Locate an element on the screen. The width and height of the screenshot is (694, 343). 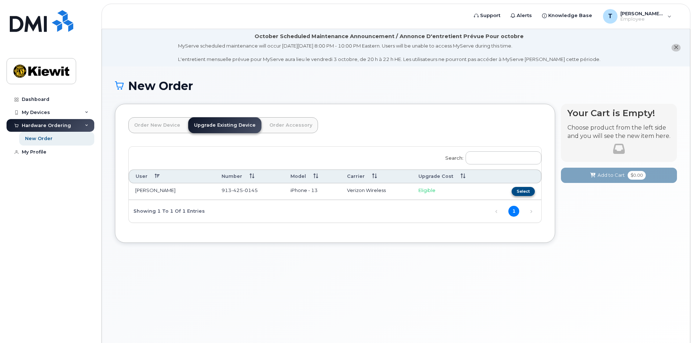
td: iPhone - 13 is located at coordinates (312, 191).